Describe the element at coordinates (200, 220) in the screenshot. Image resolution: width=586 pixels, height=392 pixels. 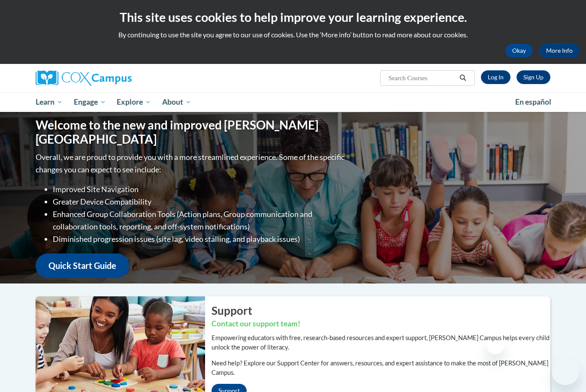
I see `li: Enhanced Group Collaboration Tools (Action plans, Group communication and collaboration tools, re...` at that location.